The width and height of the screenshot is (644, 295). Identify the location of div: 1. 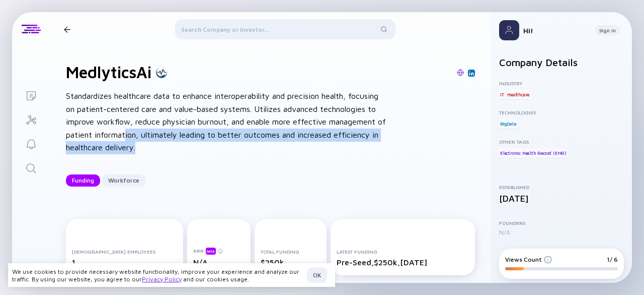
(124, 262).